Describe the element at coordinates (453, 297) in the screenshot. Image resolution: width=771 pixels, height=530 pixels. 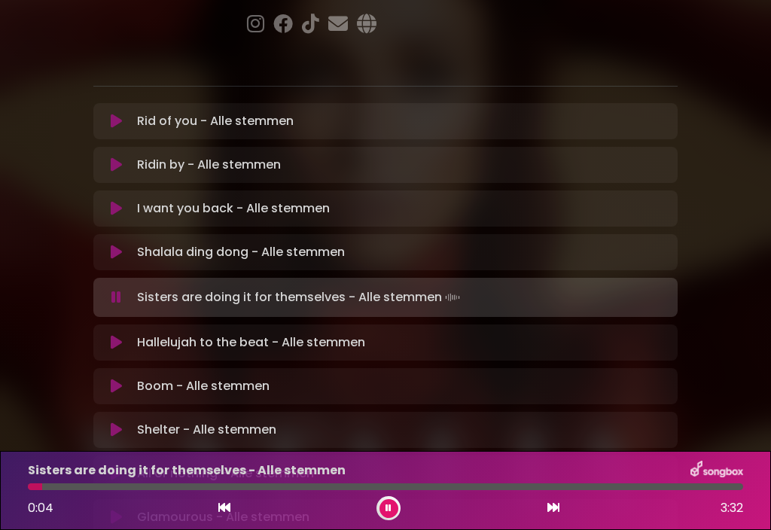
I see `img: waveform4.gif` at that location.